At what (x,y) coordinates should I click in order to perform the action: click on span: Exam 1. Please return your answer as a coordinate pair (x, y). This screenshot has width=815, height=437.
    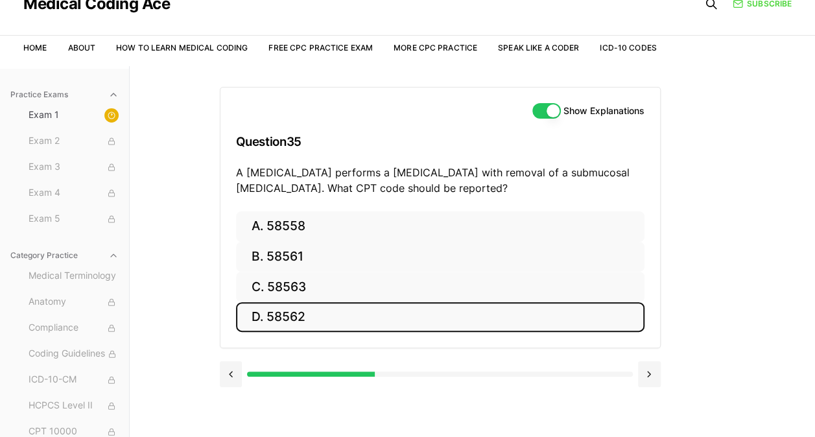
    Looking at the image, I should click on (73, 115).